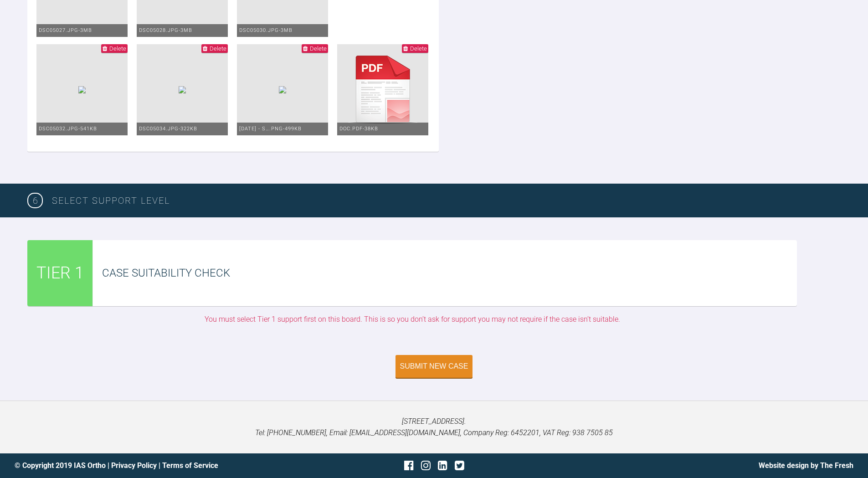 Image resolution: width=868 pixels, height=478 pixels. I want to click on span: DSC05032.JPG - 541KB, so click(68, 128).